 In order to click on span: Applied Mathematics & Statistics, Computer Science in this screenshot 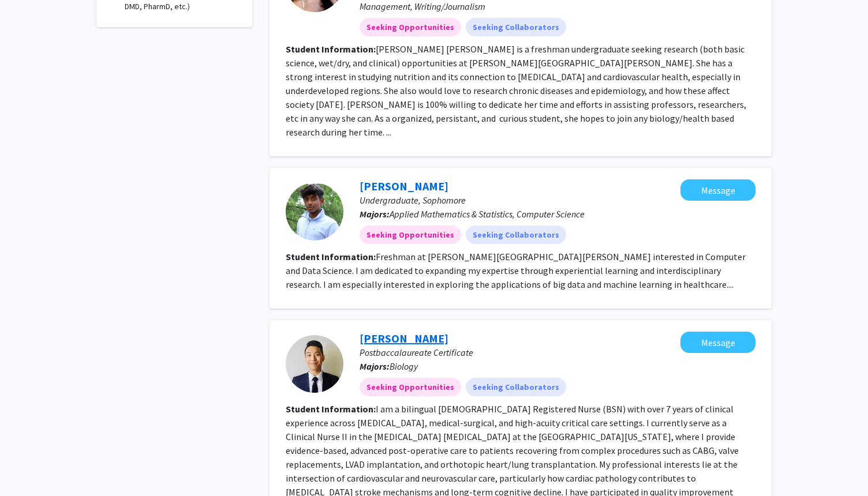, I will do `click(487, 214)`.